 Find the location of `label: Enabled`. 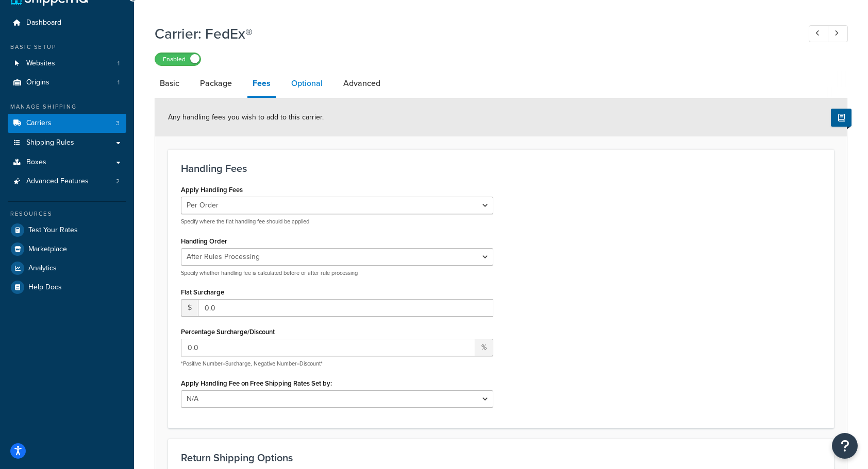

label: Enabled is located at coordinates (178, 59).